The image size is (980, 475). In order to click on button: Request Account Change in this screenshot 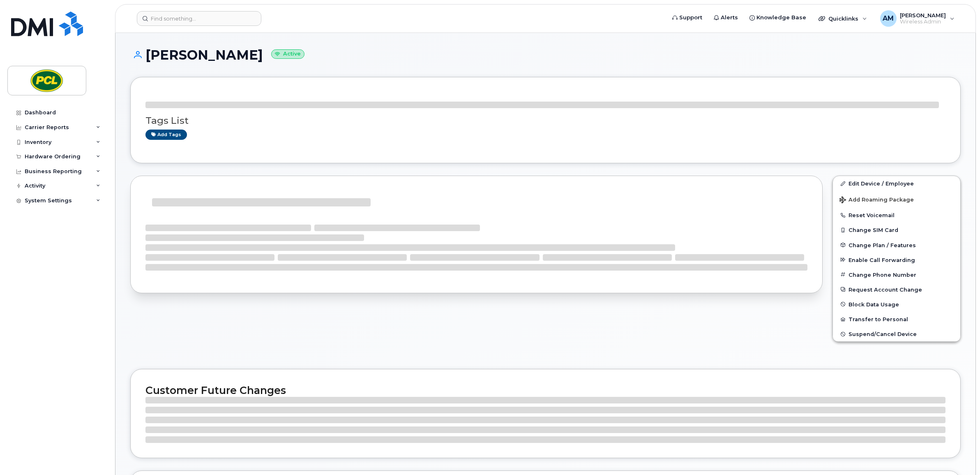, I will do `click(897, 289)`.